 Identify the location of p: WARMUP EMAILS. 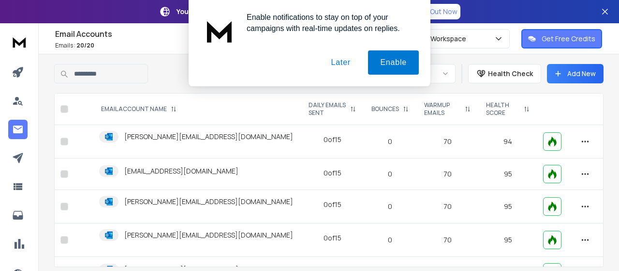
(443, 109).